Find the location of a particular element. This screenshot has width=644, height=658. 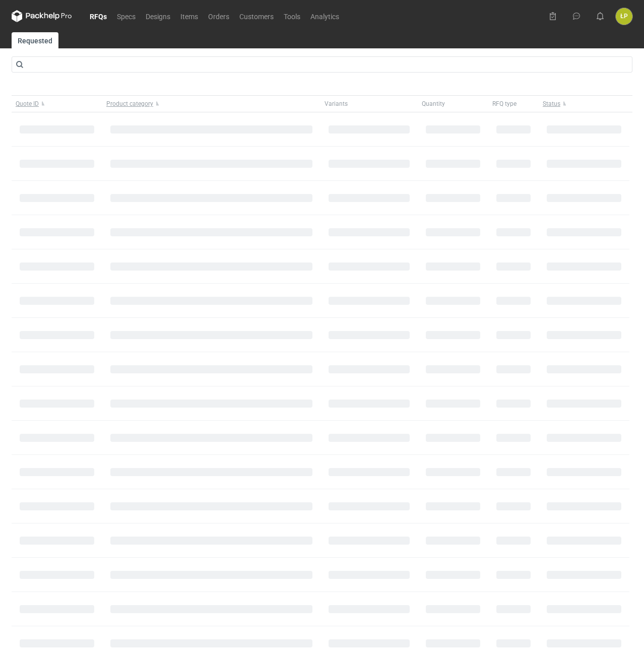

a: Designs is located at coordinates (157, 16).